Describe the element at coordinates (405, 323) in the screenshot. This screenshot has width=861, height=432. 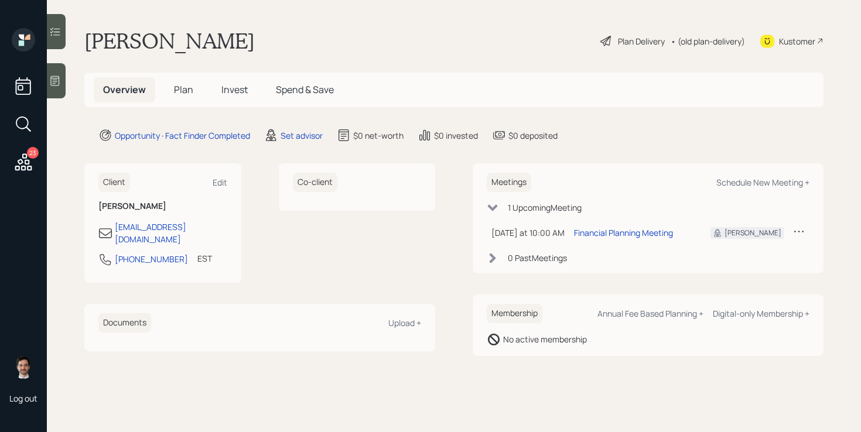
I see `div: Upload +` at that location.